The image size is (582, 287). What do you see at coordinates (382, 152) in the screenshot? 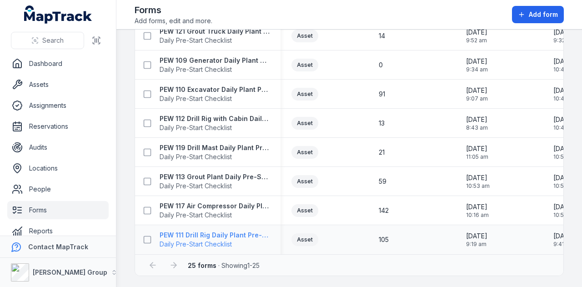
I see `span: 21` at bounding box center [382, 152].